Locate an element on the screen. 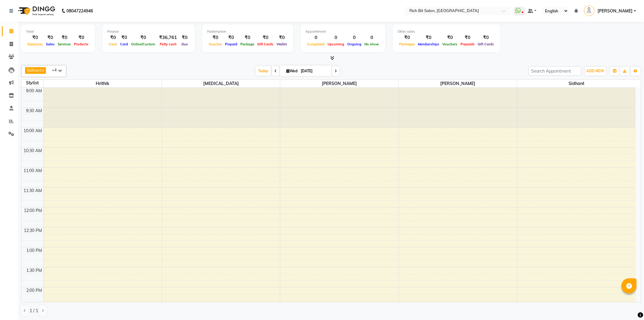 The image size is (644, 320). div: 12:30 PM is located at coordinates (33, 230).